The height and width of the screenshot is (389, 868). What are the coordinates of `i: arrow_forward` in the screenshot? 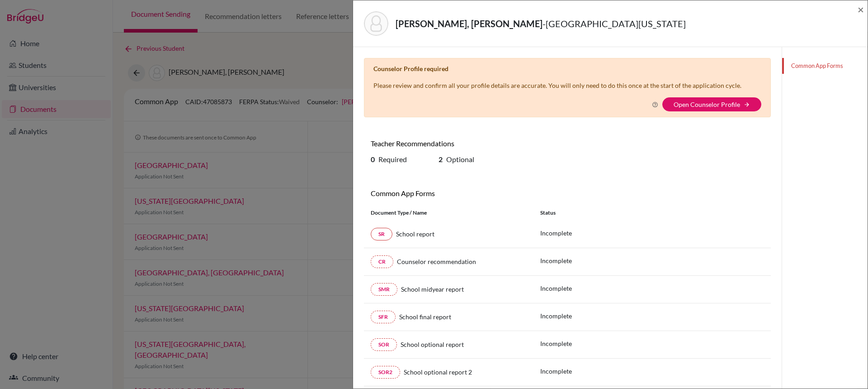 It's located at (747, 104).